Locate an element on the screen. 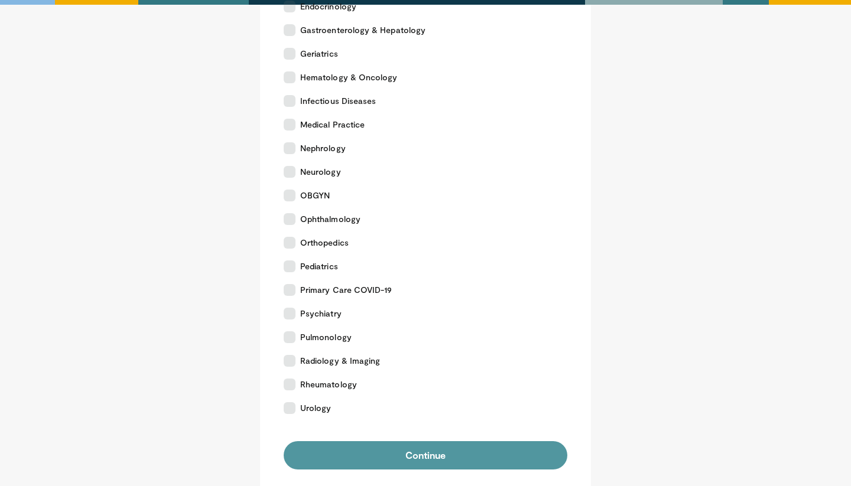 The height and width of the screenshot is (486, 851). span: Urology is located at coordinates (315, 408).